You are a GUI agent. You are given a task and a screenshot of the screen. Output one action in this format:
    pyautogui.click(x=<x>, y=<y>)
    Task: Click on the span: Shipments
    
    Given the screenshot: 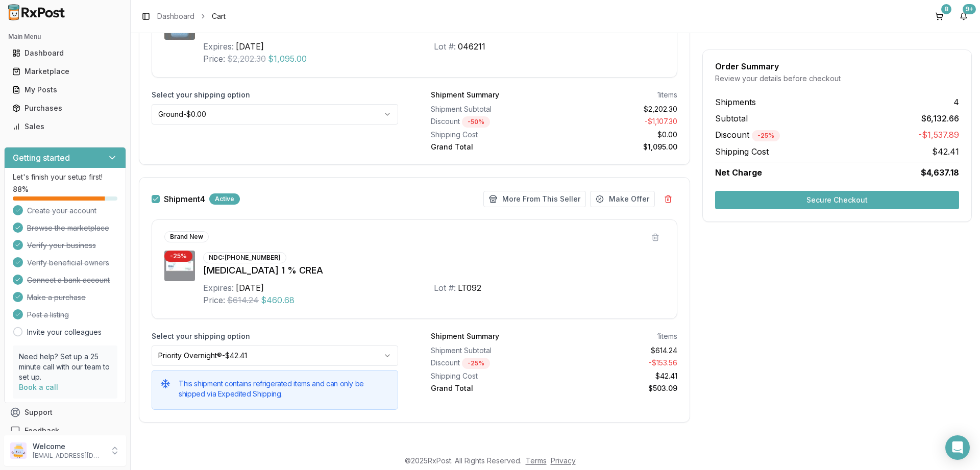 What is the action you would take?
    pyautogui.click(x=736, y=102)
    